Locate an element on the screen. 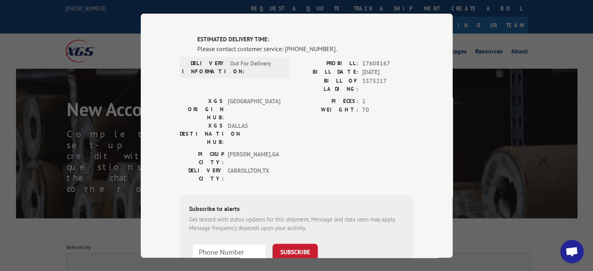 The image size is (593, 271). label: DELIVERY INFORMATION: is located at coordinates (204, 67).